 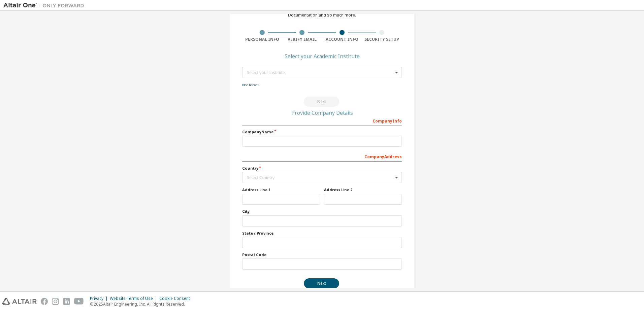 What do you see at coordinates (322, 233) in the screenshot?
I see `label: State / Province` at bounding box center [322, 233].